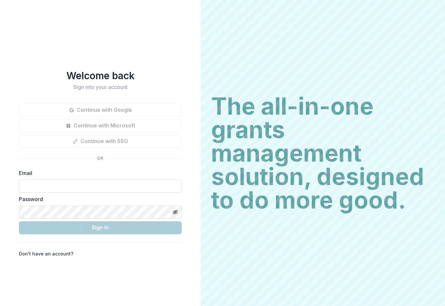  Describe the element at coordinates (100, 110) in the screenshot. I see `button: Continue with Google` at that location.